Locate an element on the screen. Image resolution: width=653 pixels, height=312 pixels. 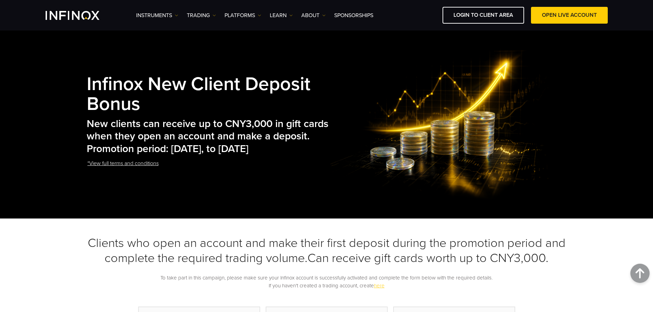
a: INFINOX Logo is located at coordinates (80, 15).